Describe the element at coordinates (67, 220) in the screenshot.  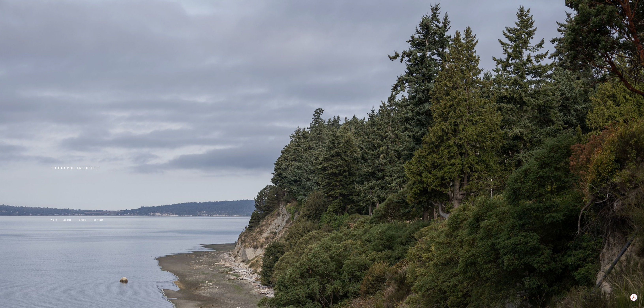
I see `span: about` at that location.